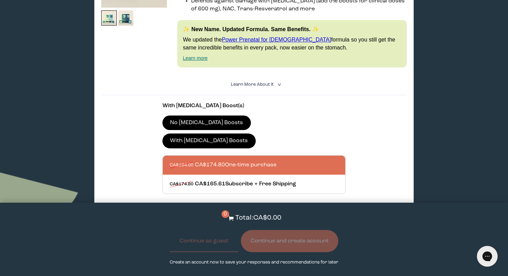 The height and width of the screenshot is (276, 508). Describe the element at coordinates (254, 84) in the screenshot. I see `summary: Learn More About it <` at that location.